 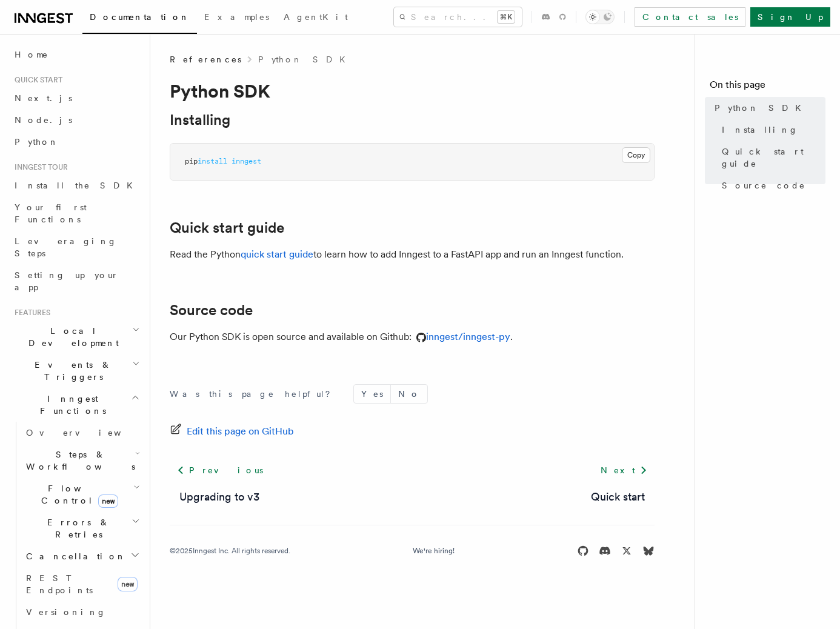 I want to click on span: AgentKit, so click(x=316, y=17).